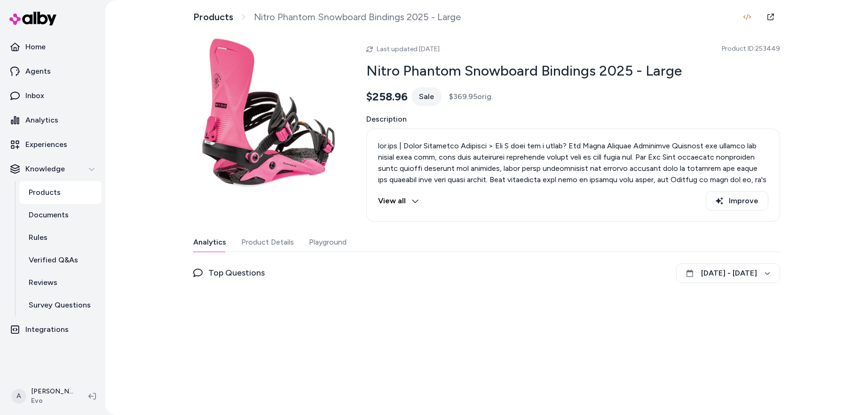  Describe the element at coordinates (357, 17) in the screenshot. I see `span: Nitro Phantom Snowboard Bindings 2025 - Large` at that location.